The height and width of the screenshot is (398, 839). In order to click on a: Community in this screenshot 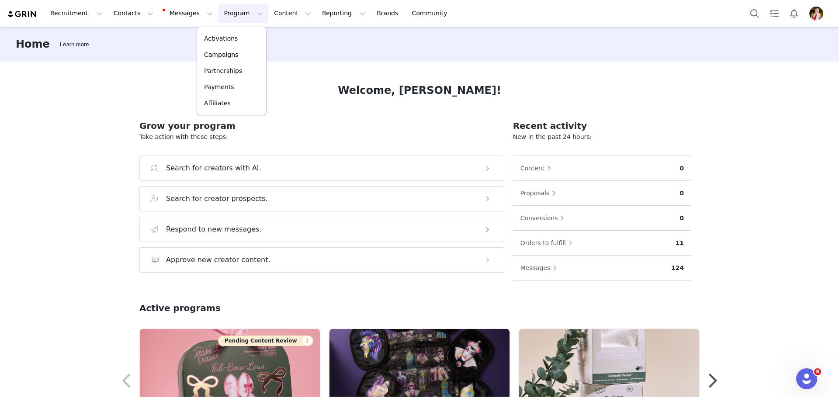, I will do `click(432, 13)`.